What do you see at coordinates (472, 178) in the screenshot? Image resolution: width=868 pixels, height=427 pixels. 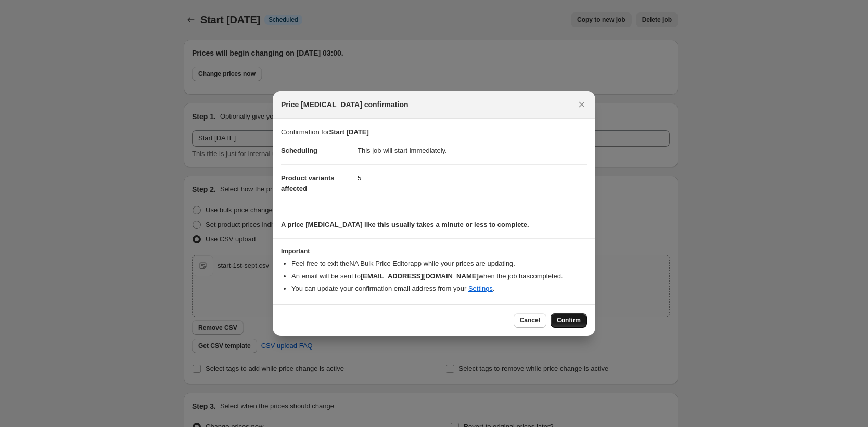 I see `dd: 5` at bounding box center [472, 178].